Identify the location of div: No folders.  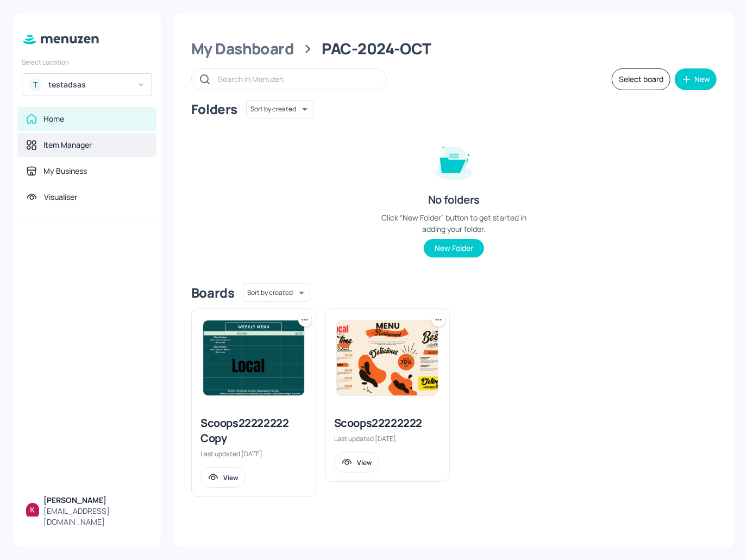
(454, 200).